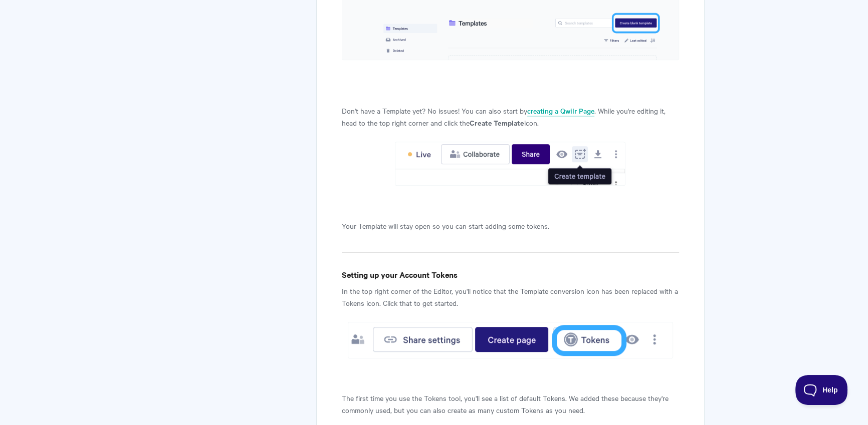 The image size is (868, 425). What do you see at coordinates (510, 404) in the screenshot?
I see `p: The first time you use the Tokens tool, you'll see a list of default Tokens. We added these becau...` at bounding box center [510, 404].